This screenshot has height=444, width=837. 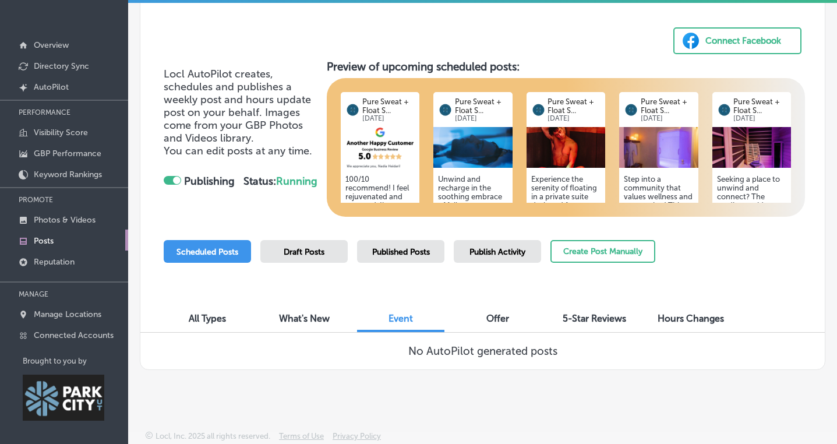 What do you see at coordinates (297, 181) in the screenshot?
I see `span: Running` at bounding box center [297, 181].